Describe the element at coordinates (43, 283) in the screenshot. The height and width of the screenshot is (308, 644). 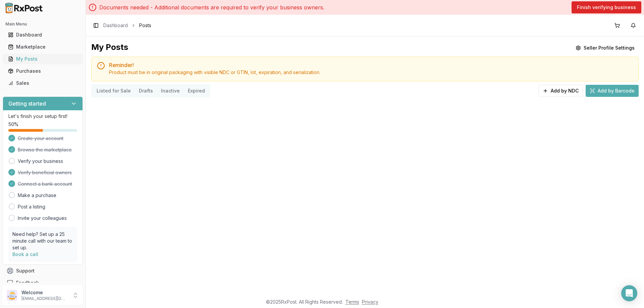
I see `button: Feedback` at that location.